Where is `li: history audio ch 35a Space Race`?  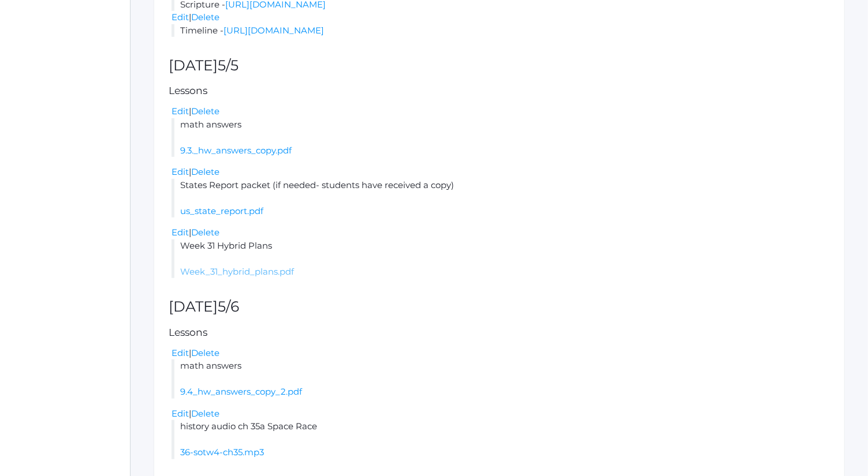 li: history audio ch 35a Space Race is located at coordinates (500, 440).